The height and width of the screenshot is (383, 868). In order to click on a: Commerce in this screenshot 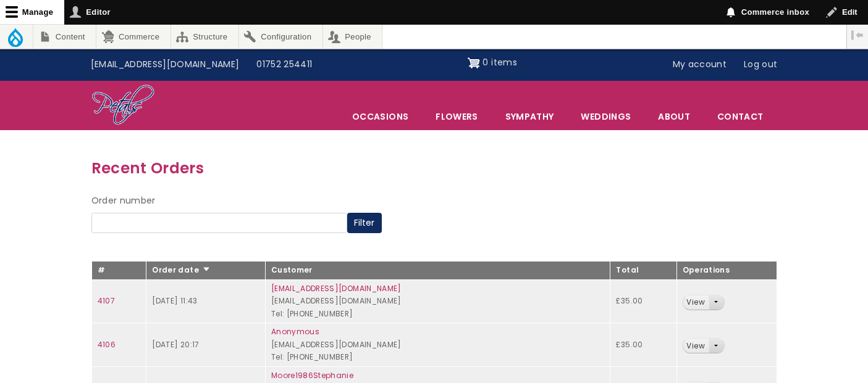, I will do `click(133, 36)`.